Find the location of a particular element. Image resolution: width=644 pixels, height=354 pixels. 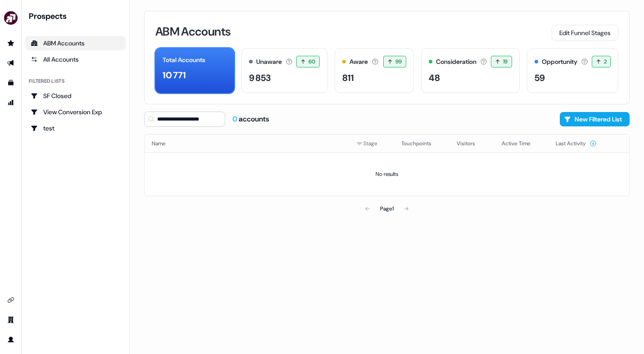

div: SF Closed is located at coordinates (75, 96).